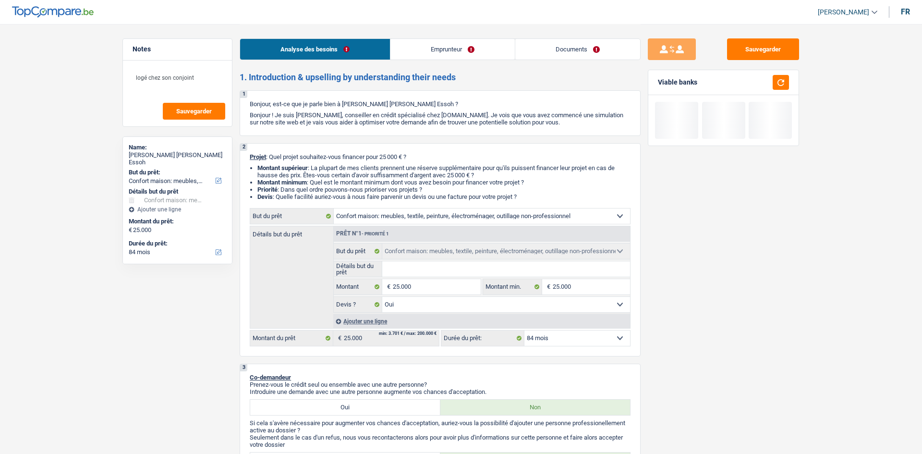  What do you see at coordinates (512, 287) in the screenshot?
I see `label: Montant min.` at bounding box center [512, 287].